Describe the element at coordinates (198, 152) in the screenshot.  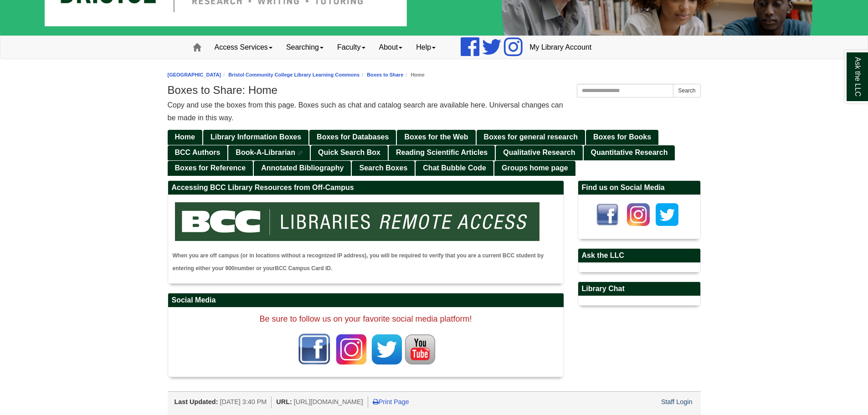
I see `span: BCC Authors` at that location.